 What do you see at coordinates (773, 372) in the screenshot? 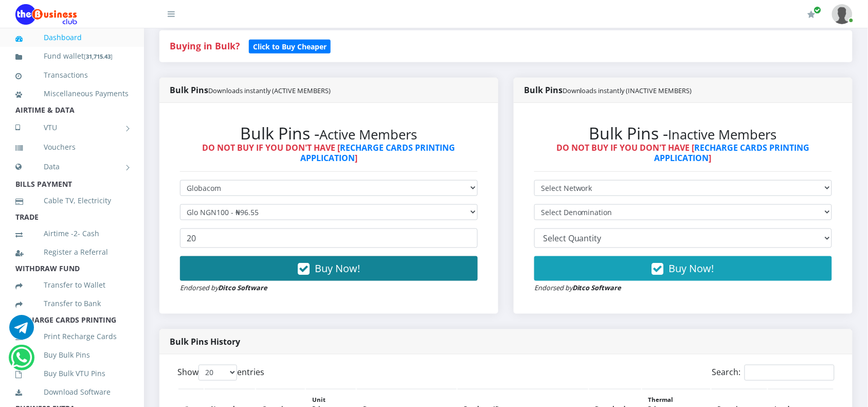
I see `label: Search:` at bounding box center [773, 372].